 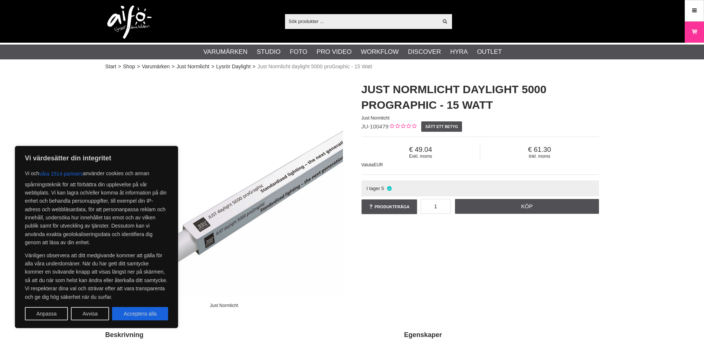 I want to click on i: I lager, so click(x=389, y=188).